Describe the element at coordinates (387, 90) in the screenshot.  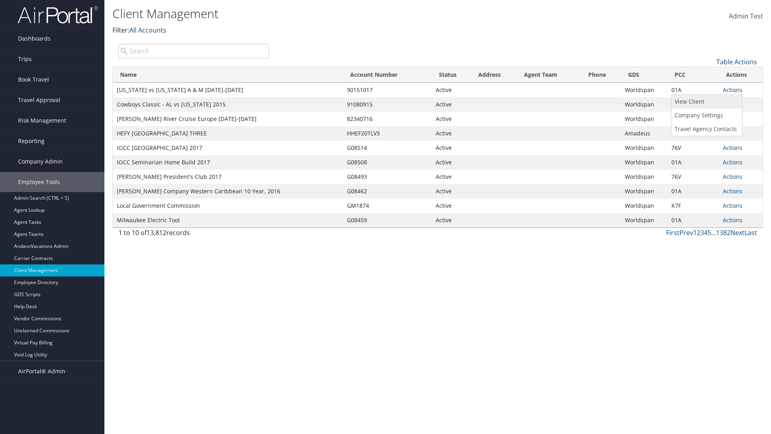
I see `td: 90151017` at that location.